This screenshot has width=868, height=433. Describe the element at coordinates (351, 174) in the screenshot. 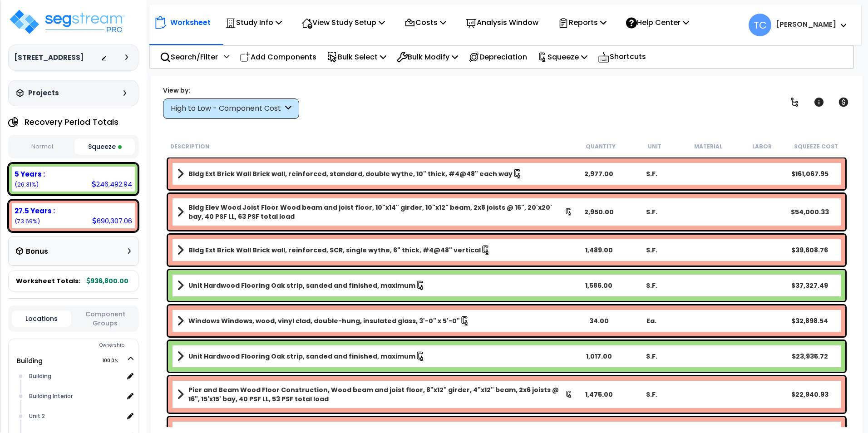

I see `b: Bldg Ext Brick Wall Brick wall, reinforced, standard, double wythe, 10" thick, #4@48" each way` at that location.